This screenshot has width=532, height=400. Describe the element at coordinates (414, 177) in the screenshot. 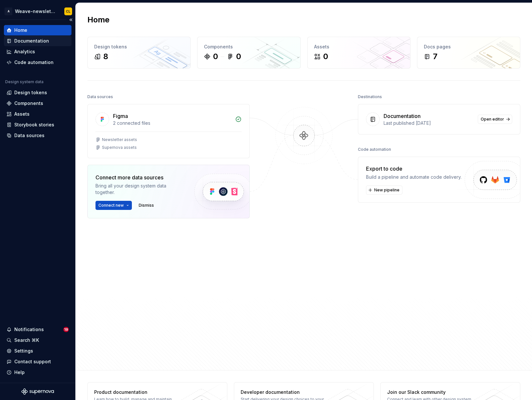

I see `div: Build a pipeline and automate code delivery.` at that location.